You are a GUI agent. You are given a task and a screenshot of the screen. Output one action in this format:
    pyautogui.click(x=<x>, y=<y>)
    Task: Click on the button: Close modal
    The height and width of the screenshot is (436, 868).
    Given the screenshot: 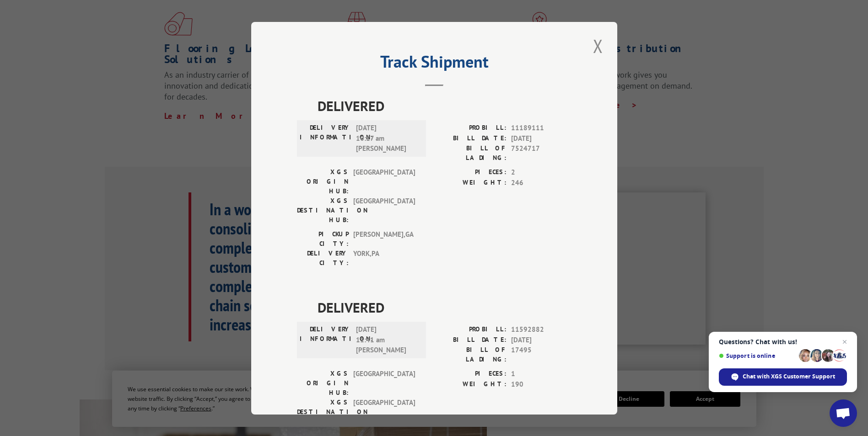 What is the action you would take?
    pyautogui.click(x=598, y=46)
    